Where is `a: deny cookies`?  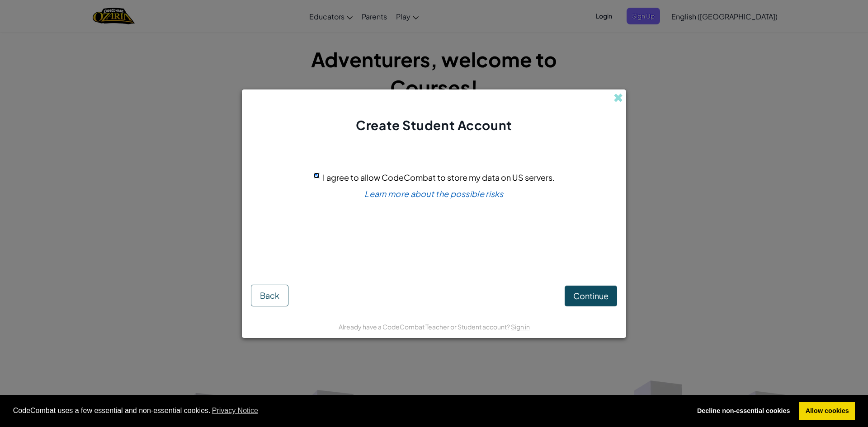 a: deny cookies is located at coordinates (744, 411).